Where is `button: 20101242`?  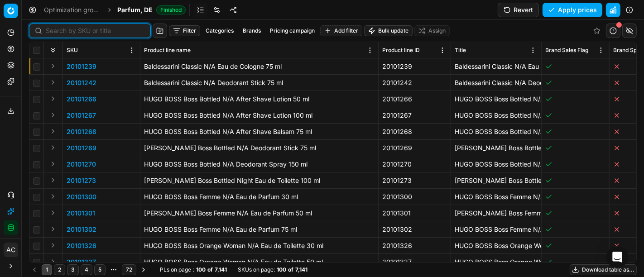
button: 20101242 is located at coordinates (81, 83).